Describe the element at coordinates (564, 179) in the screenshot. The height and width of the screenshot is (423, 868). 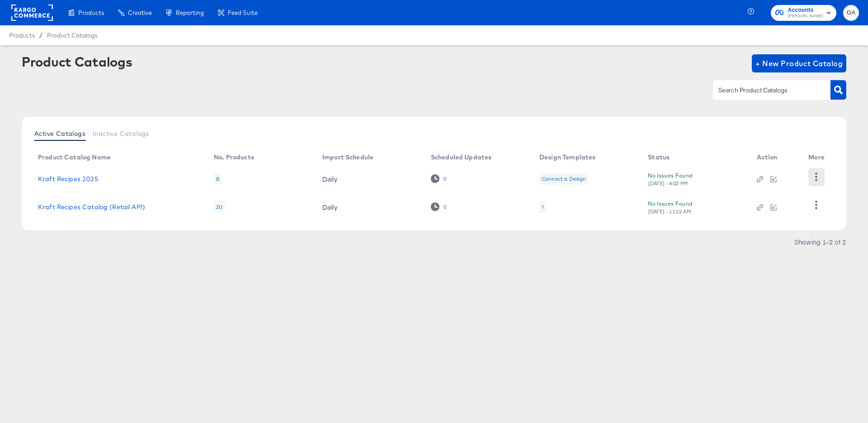
I see `div: Connect a Design` at that location.